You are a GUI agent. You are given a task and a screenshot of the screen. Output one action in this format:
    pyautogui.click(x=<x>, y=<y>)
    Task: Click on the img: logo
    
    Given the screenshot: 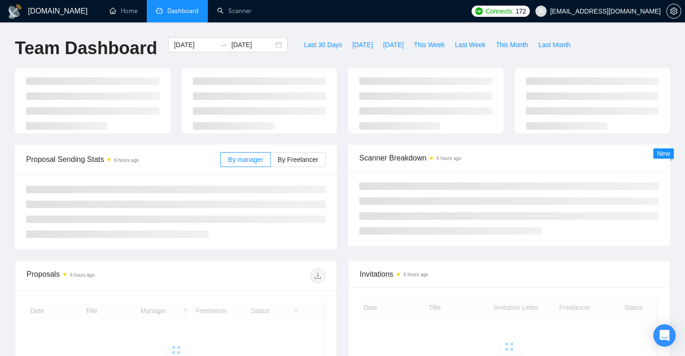 What is the action you would take?
    pyautogui.click(x=15, y=12)
    